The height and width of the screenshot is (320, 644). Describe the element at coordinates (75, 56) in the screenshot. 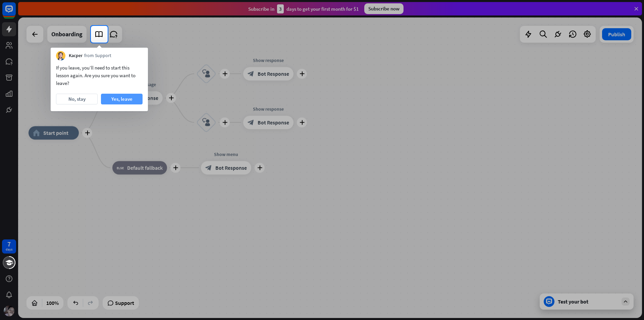

I see `span: Kacper` at that location.